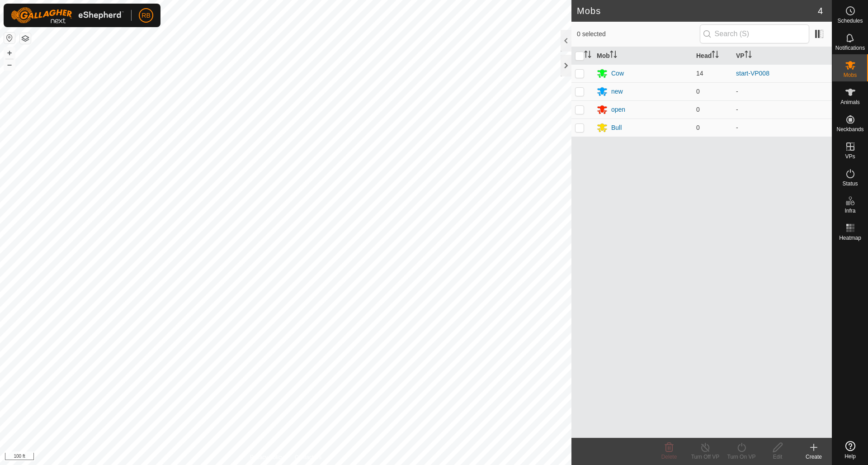 The image size is (868, 465). Describe the element at coordinates (850, 75) in the screenshot. I see `span: Mobs` at that location.